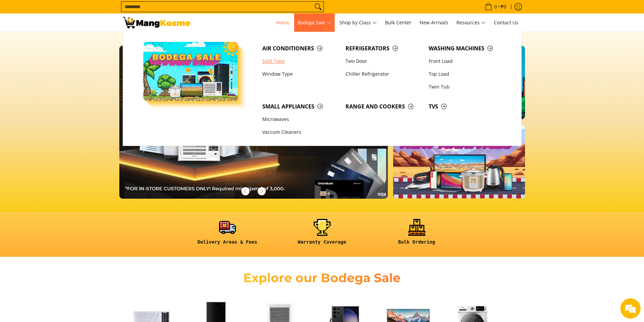  What do you see at coordinates (300, 106) in the screenshot?
I see `a: Small Appliances` at bounding box center [300, 106].